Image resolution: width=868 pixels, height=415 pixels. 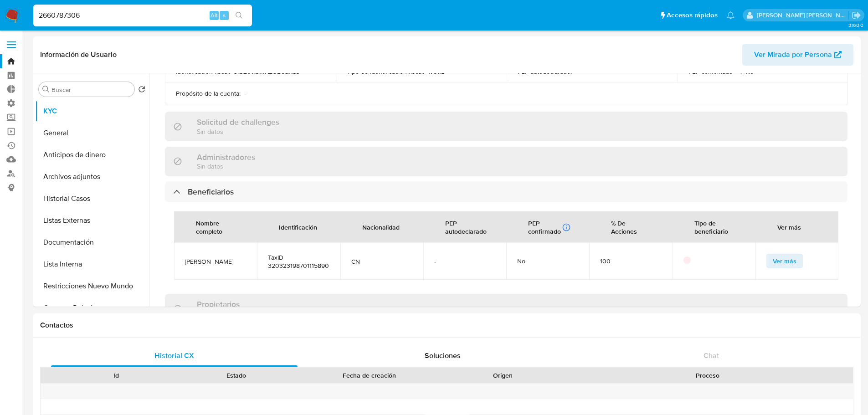 What do you see at coordinates (506, 126) in the screenshot?
I see `div: Solicitud de challengesSin datos` at bounding box center [506, 126].